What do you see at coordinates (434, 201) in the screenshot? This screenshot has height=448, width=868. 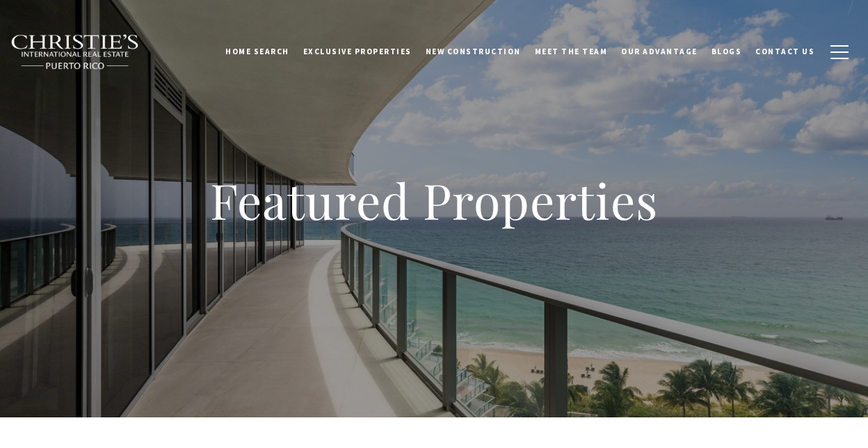 I see `h1: Featured Properties` at bounding box center [434, 201].